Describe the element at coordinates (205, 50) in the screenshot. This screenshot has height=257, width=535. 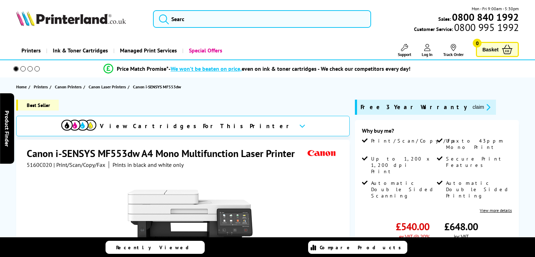
I see `a: Special Offers` at that location.